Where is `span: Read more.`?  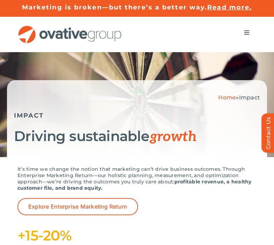 span: Read more. is located at coordinates (230, 7).